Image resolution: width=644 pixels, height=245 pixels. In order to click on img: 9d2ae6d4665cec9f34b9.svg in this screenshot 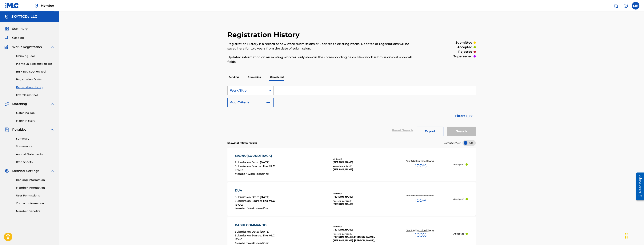, I will do `click(268, 102)`.